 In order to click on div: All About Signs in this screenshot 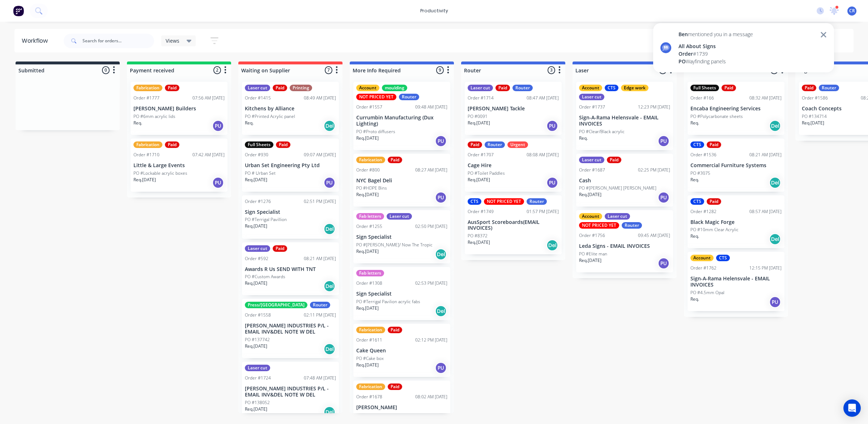, I will do `click(716, 46)`.